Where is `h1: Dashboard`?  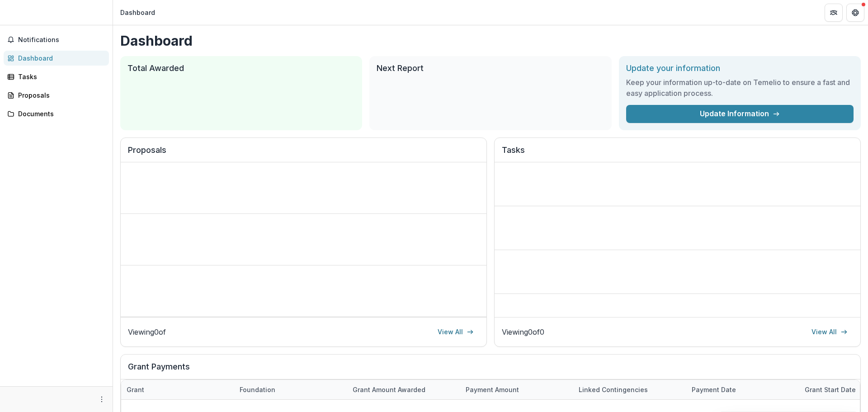
h1: Dashboard is located at coordinates (491, 41).